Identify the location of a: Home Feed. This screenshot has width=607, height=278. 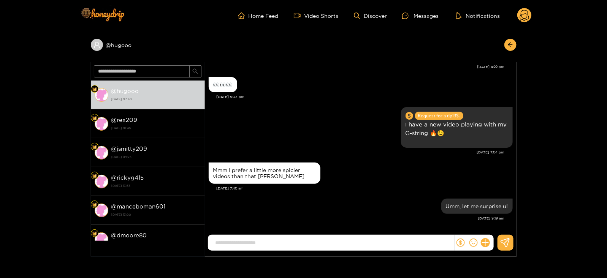
(258, 16).